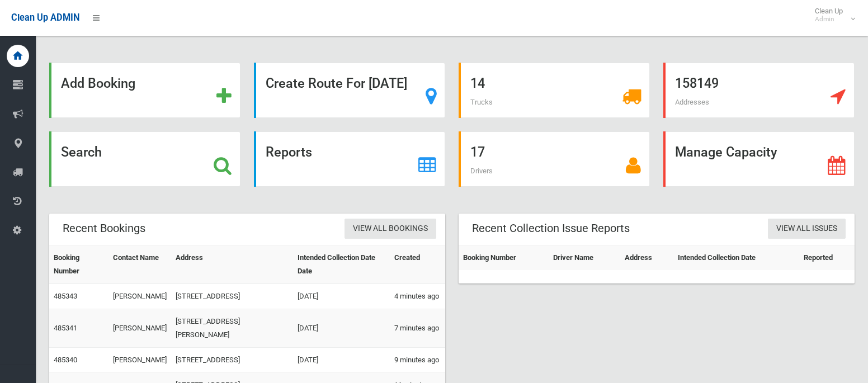 Image resolution: width=868 pixels, height=383 pixels. Describe the element at coordinates (65, 296) in the screenshot. I see `a: 485343` at that location.